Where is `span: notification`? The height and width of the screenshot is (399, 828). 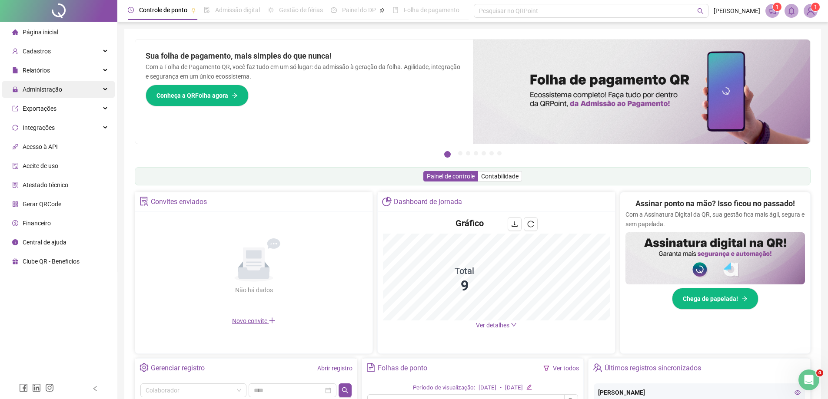 span: notification is located at coordinates (772, 11).